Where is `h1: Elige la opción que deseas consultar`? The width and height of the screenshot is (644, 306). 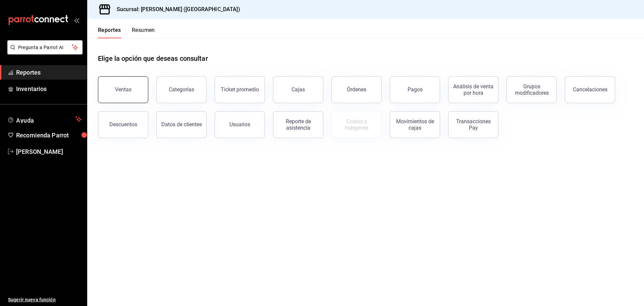
h1: Elige la opción que deseas consultar is located at coordinates (153, 59).